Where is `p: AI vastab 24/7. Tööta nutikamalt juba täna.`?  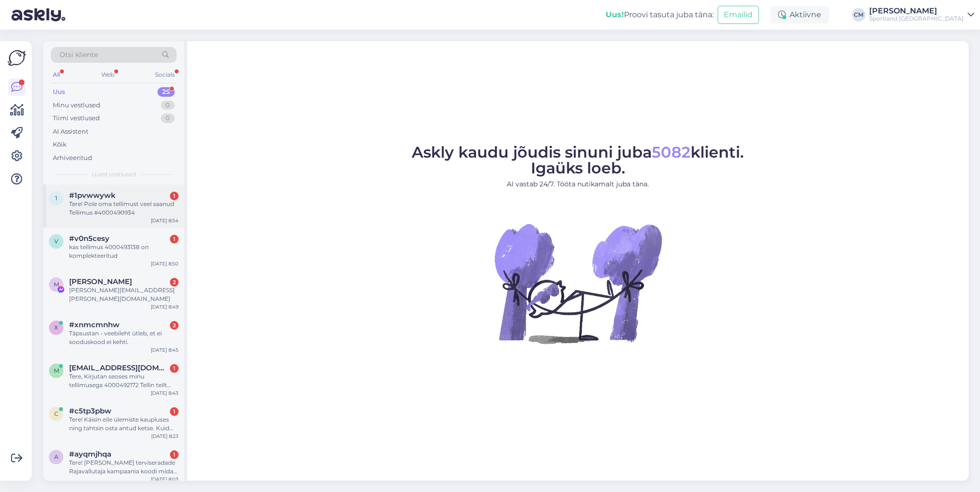
p: AI vastab 24/7. Tööta nutikamalt juba täna. is located at coordinates (578, 184).